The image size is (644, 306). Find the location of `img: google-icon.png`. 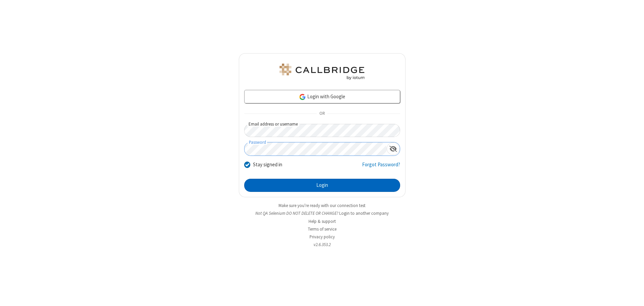

img: google-icon.png is located at coordinates (302, 97).